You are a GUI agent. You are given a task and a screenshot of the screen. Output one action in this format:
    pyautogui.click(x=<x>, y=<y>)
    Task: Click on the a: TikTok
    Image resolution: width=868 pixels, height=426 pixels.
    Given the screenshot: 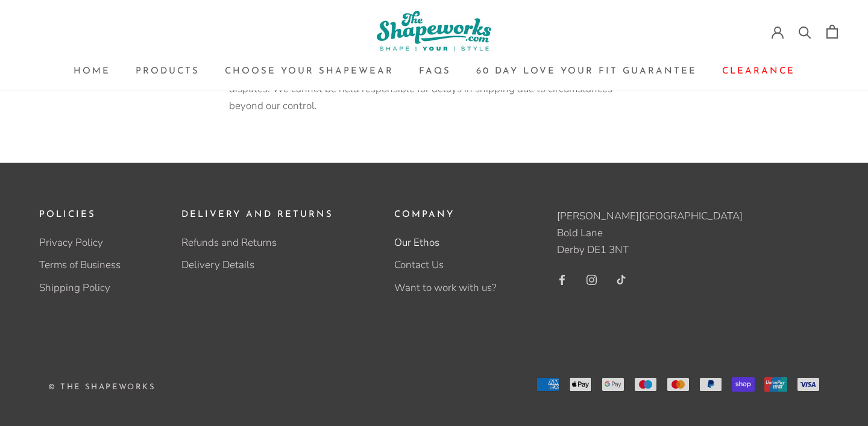 What is the action you would take?
    pyautogui.click(x=621, y=279)
    